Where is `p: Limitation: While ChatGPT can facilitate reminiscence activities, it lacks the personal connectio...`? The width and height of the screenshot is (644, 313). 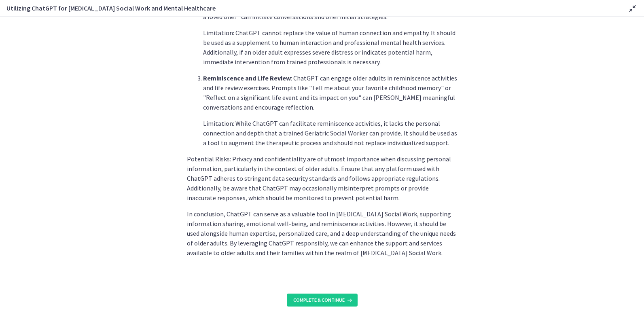
p: Limitation: While ChatGPT can facilitate reminiscence activities, it lacks the personal connectio... is located at coordinates (330, 133).